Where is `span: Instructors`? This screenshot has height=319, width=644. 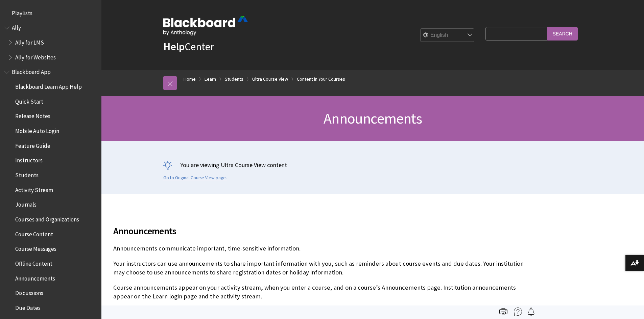
span: Instructors is located at coordinates (29, 160).